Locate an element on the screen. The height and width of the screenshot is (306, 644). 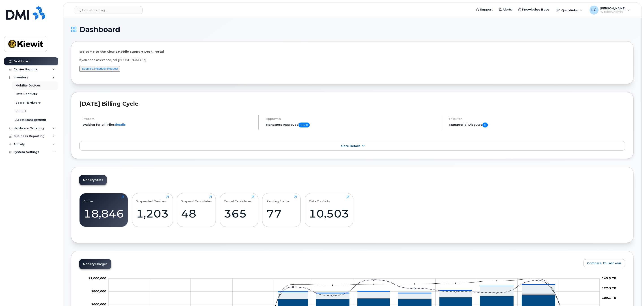
tspan: 145.5 TB is located at coordinates (609, 278).